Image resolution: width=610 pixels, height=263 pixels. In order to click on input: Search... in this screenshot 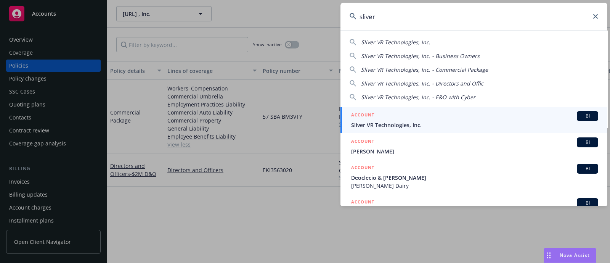, I will do `click(474, 16)`.